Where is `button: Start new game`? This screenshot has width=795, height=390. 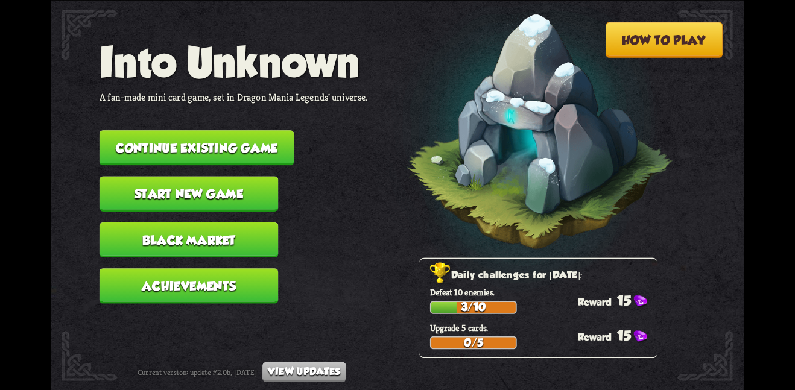
button: Start new game is located at coordinates (189, 194).